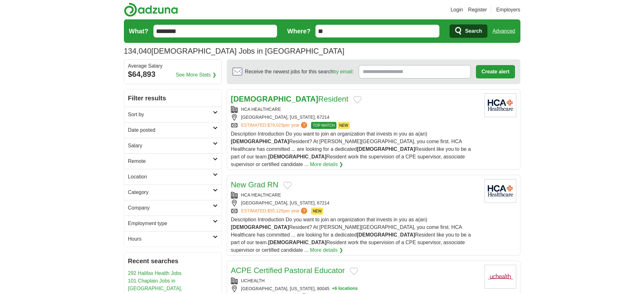 This screenshot has height=294, width=644. I want to click on a: Employment type, so click(173, 223).